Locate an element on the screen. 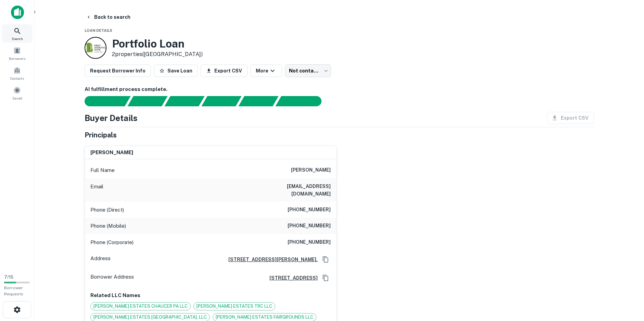 This screenshot has width=644, height=321. a: Search is located at coordinates (17, 33).